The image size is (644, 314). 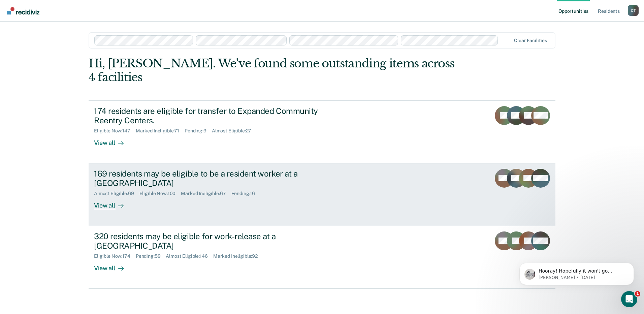 What do you see at coordinates (531, 40) in the screenshot?
I see `div: Clear facilities` at bounding box center [531, 40].